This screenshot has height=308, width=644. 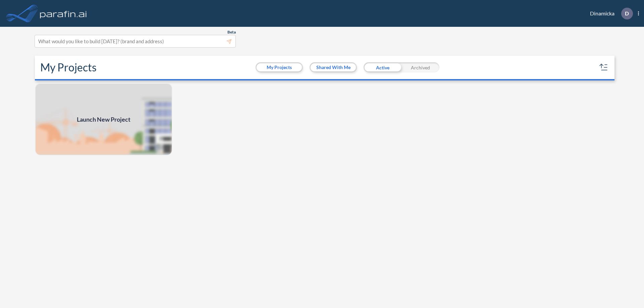 What do you see at coordinates (103, 119) in the screenshot?
I see `a: Launch New Project` at bounding box center [103, 119].